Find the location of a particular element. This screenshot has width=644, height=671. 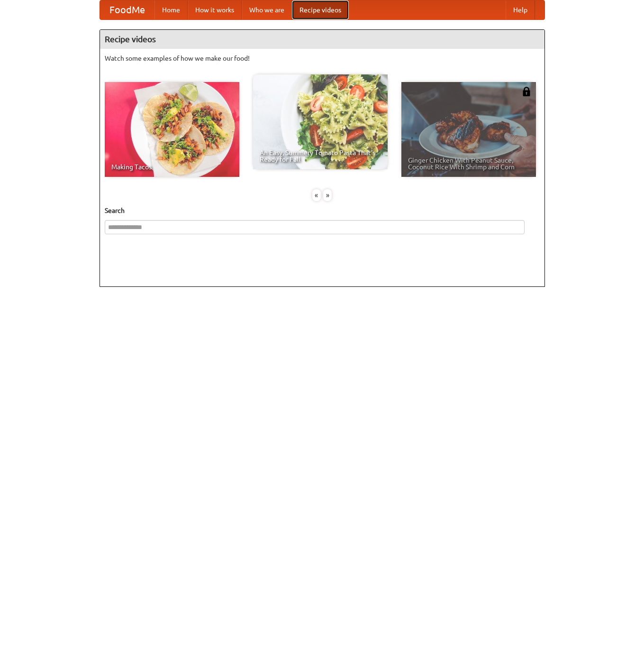

a: How it works is located at coordinates (215, 10).